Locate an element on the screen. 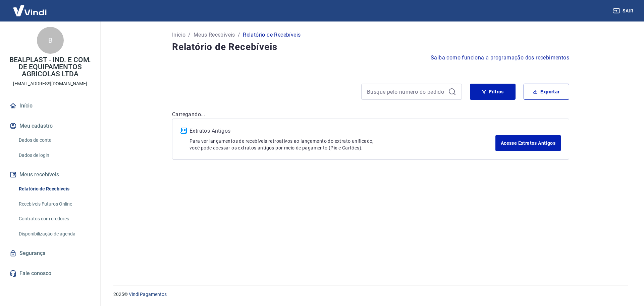 This screenshot has height=306, width=644. button: Meu cadastro is located at coordinates (50, 126).